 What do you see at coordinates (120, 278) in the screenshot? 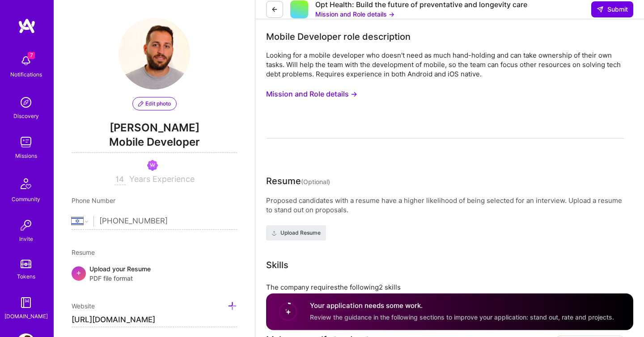
I see `span: PDF file format` at bounding box center [120, 278].